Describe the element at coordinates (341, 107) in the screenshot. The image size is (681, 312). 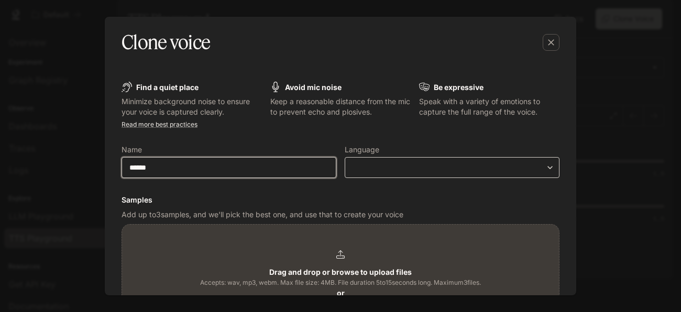
I see `p: Keep a reasonable distance from the mic to prevent echo and plosives.` at that location.